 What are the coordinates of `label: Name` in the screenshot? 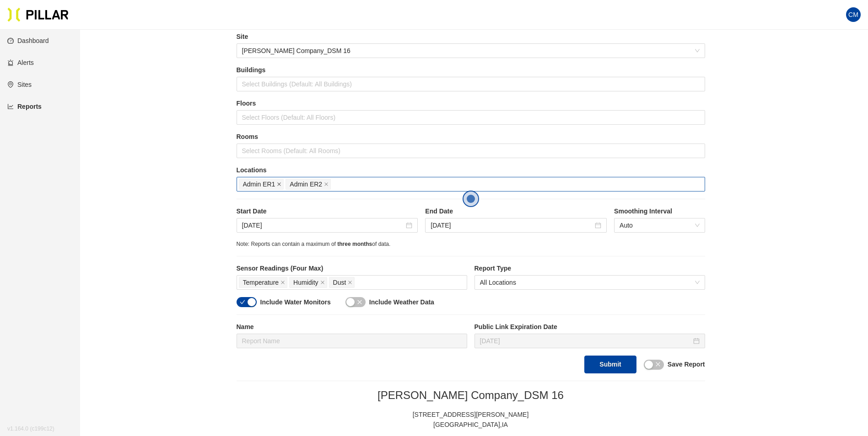 It's located at (352, 326).